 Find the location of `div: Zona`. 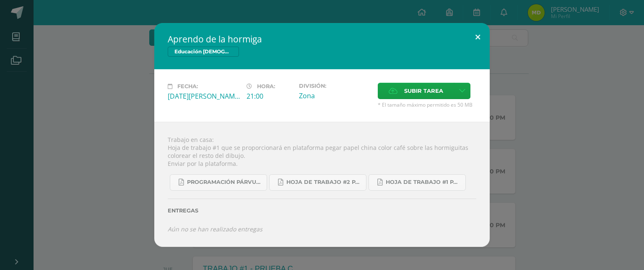

div: Zona is located at coordinates (335, 96).